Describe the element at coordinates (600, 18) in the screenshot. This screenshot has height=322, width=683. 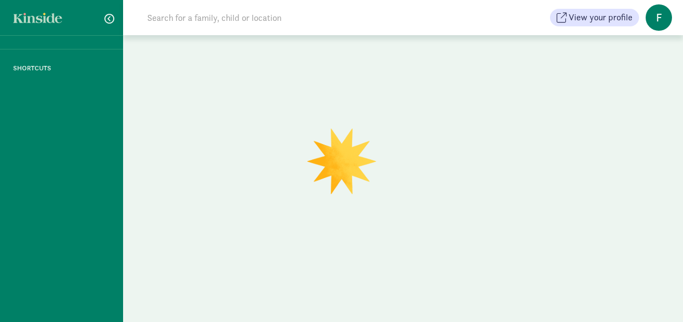
I see `span: View your profile` at that location.